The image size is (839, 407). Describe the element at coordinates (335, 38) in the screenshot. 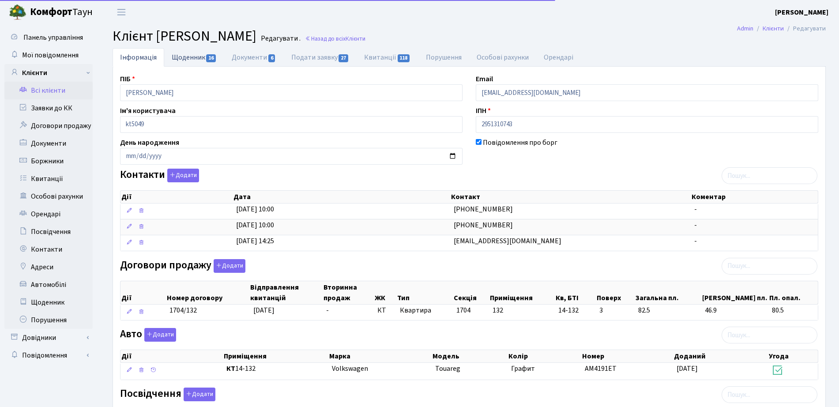

I see `a: Назад до всіхКлієнти` at that location.